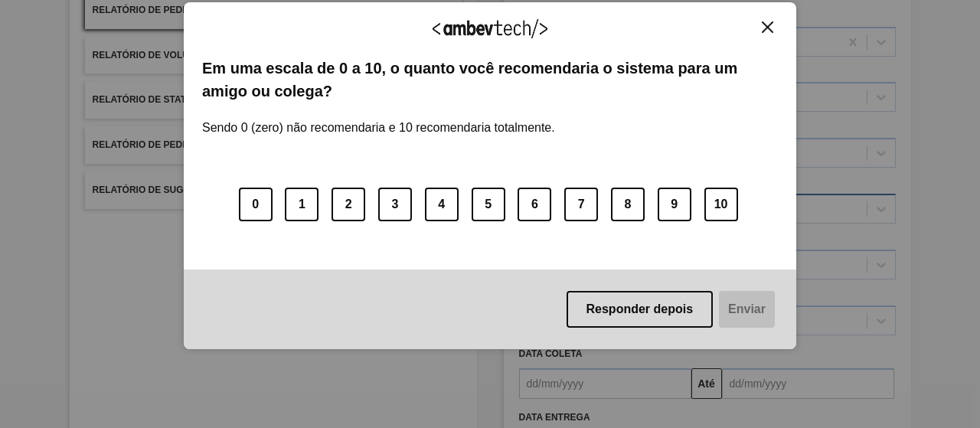  I want to click on label: Sendo 0 (zero) não recomendaria e 10 recomendaria totalmente., so click(378, 118).